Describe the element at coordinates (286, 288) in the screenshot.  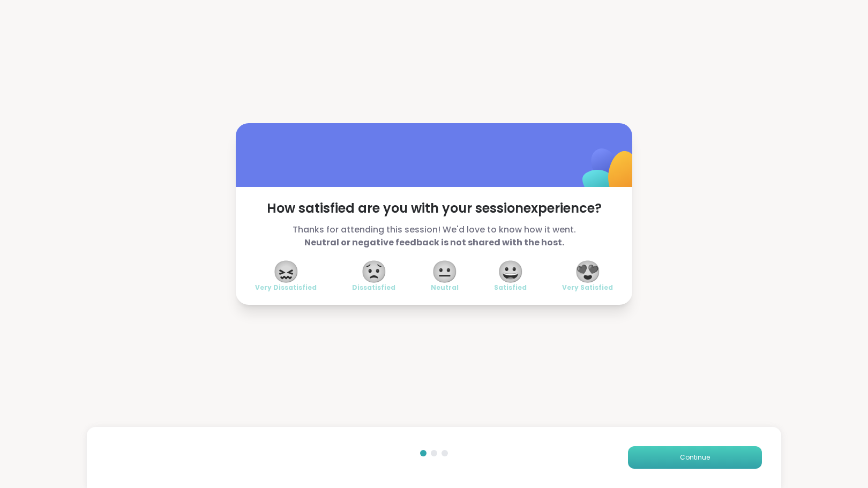
I see `span: Very Dissatisfied` at that location.